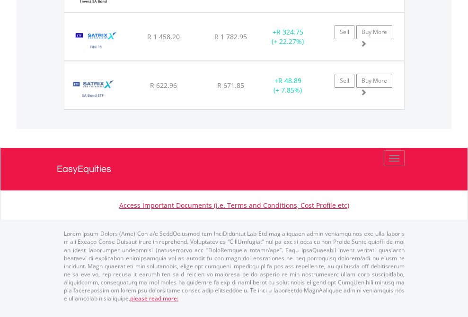 The width and height of the screenshot is (468, 317). Describe the element at coordinates (288, 37) in the screenshot. I see `div: + (+ 22.27%)` at that location.